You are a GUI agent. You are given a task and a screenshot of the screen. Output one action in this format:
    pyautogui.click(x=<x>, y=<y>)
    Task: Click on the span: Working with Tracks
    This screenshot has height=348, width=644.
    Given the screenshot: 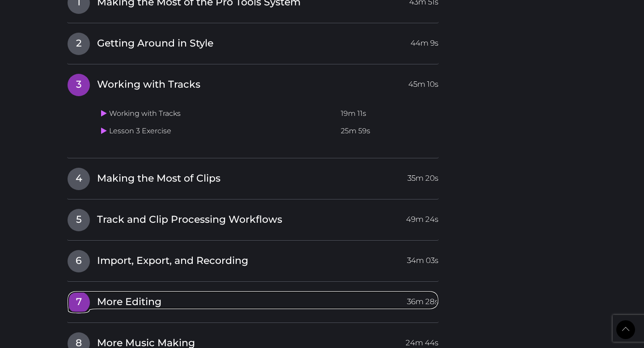 What is the action you would take?
    pyautogui.click(x=149, y=85)
    